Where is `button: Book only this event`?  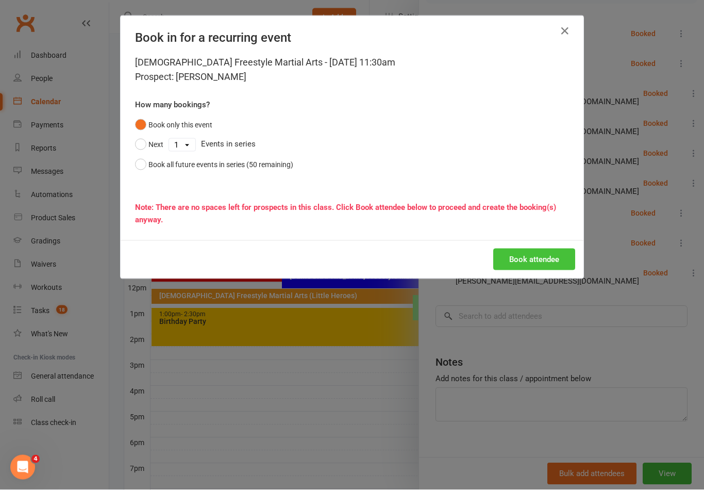 button: Book only this event is located at coordinates (174, 125).